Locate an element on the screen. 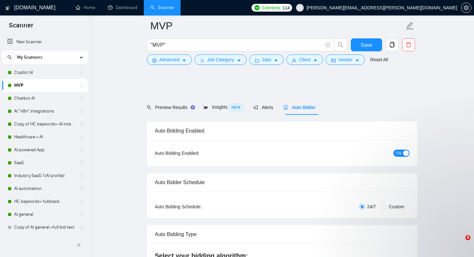 The height and width of the screenshot is (257, 474). span: Client is located at coordinates (305, 60).